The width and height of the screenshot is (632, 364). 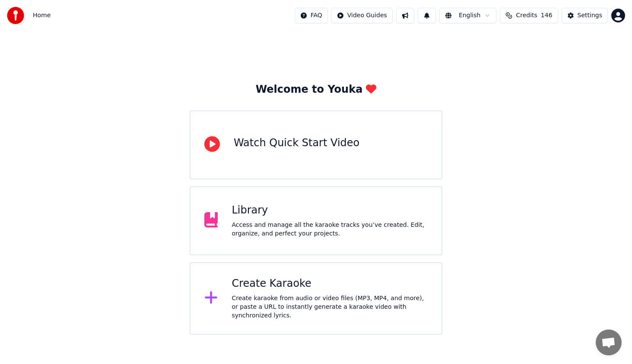 I want to click on span: Home, so click(x=42, y=15).